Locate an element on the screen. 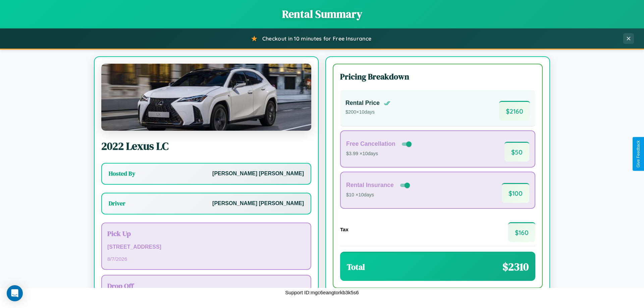 This screenshot has width=644, height=308. h3: Driver is located at coordinates (117, 204).